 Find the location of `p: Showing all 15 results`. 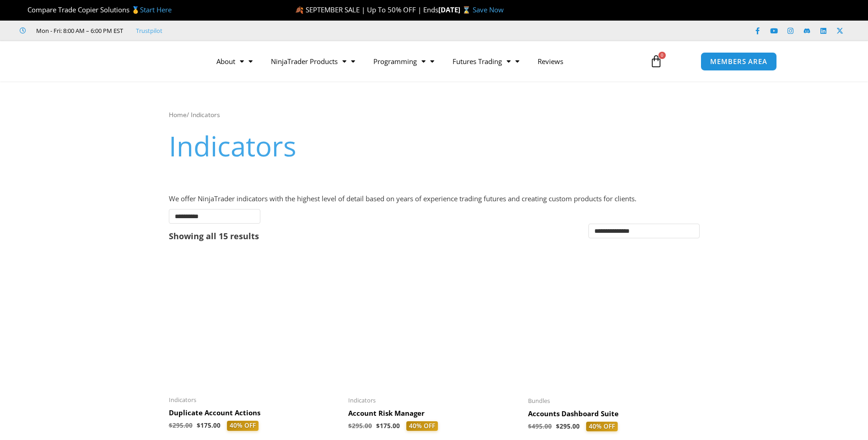

p: Showing all 15 results is located at coordinates (214, 236).